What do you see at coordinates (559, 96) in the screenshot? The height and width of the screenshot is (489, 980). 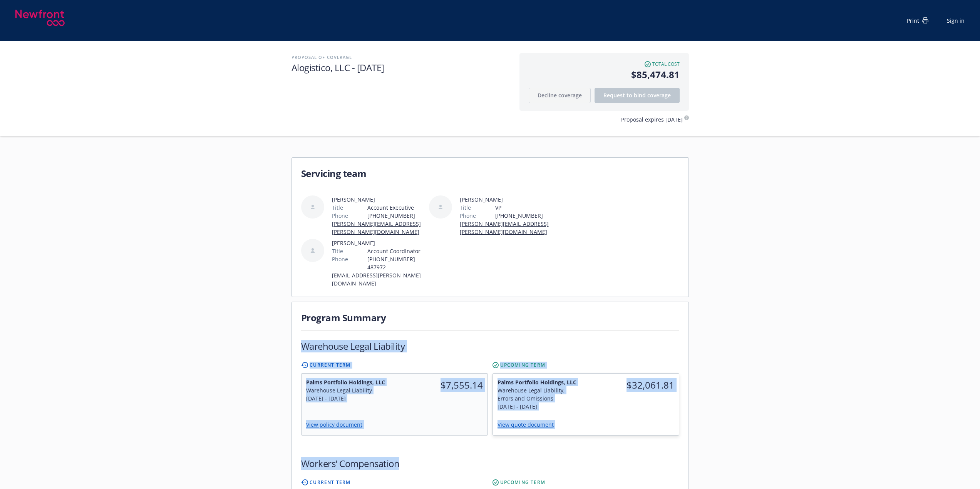 I see `button: Decline coverage` at bounding box center [559, 96].